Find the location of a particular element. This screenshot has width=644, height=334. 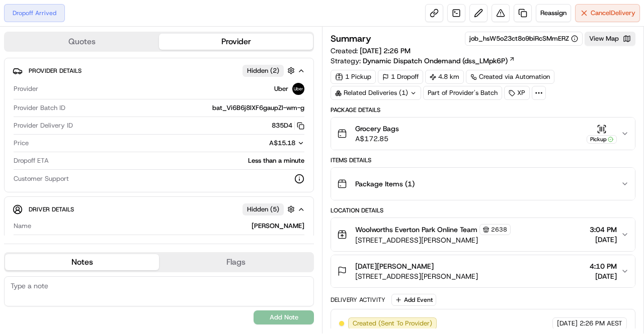

a: Powered byPylon is located at coordinates (96, 173).